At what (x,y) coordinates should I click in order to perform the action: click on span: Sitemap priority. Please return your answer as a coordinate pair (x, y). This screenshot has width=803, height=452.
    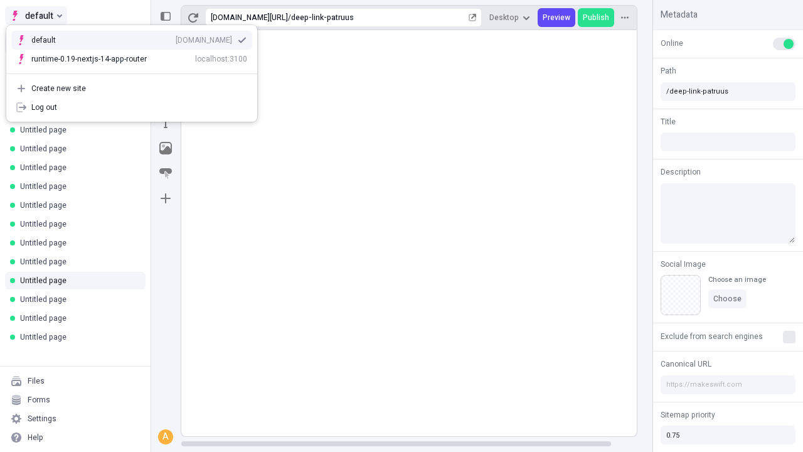
    Looking at the image, I should click on (687, 415).